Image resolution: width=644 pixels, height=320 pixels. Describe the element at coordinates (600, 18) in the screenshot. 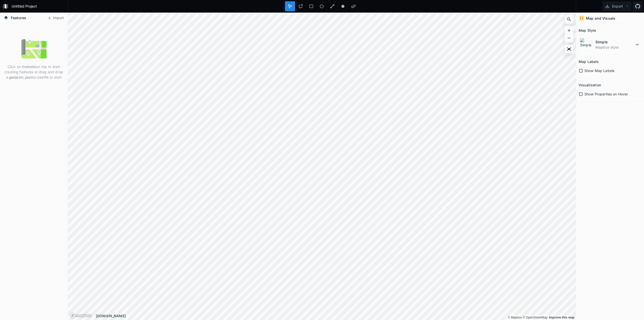

I see `h4: Map and Visuals` at that location.